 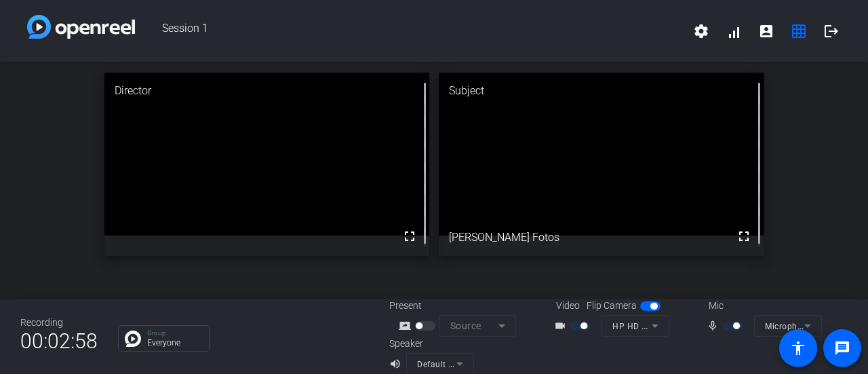 I want to click on div: Present, so click(x=457, y=305).